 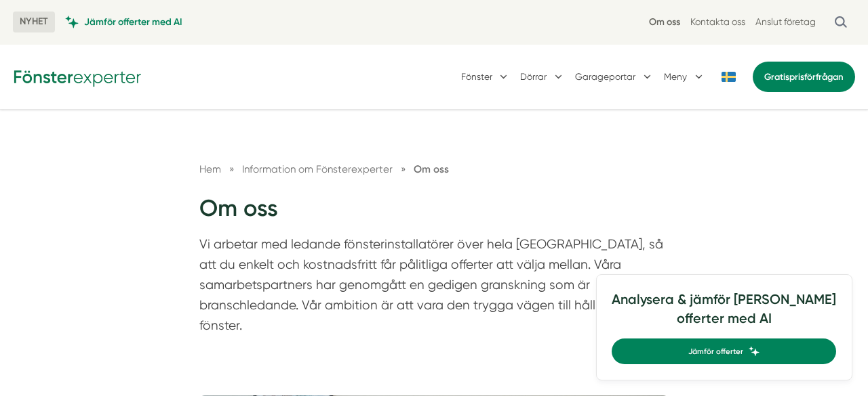 What do you see at coordinates (718, 22) in the screenshot?
I see `a: Kontakta oss` at bounding box center [718, 22].